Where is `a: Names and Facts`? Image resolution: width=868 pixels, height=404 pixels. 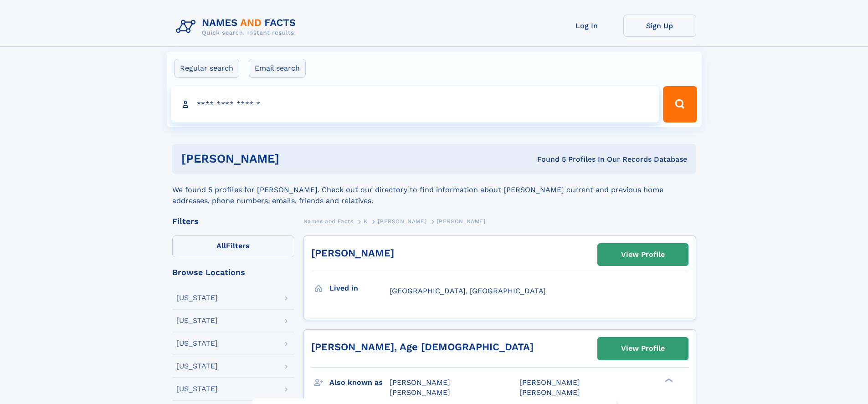
a: Names and Facts is located at coordinates (328, 221).